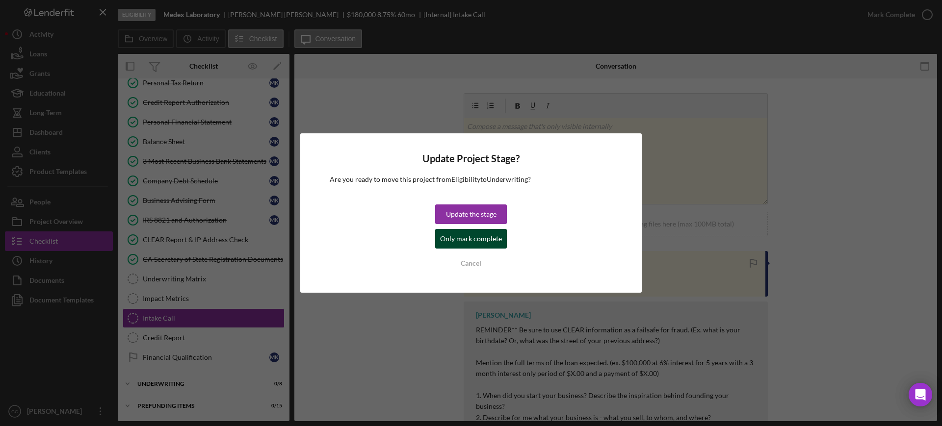 This screenshot has height=426, width=942. What do you see at coordinates (471, 239) in the screenshot?
I see `button: Only mark complete` at bounding box center [471, 239].